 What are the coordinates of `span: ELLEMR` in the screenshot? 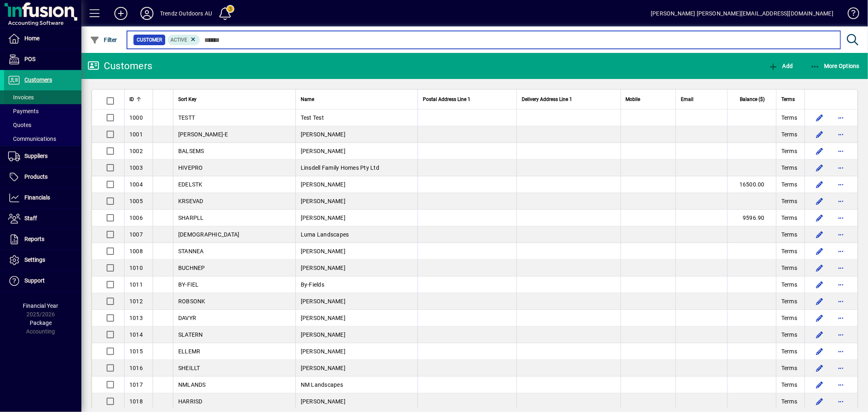 It's located at (189, 352).